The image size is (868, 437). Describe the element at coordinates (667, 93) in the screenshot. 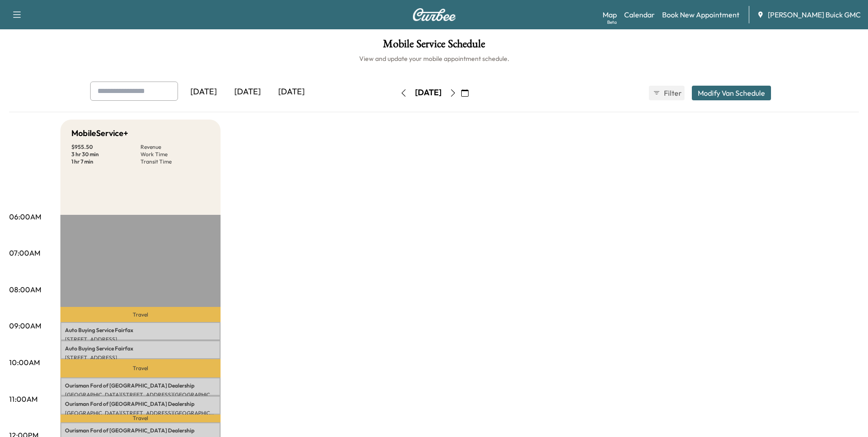

I see `button: Filter` at that location.